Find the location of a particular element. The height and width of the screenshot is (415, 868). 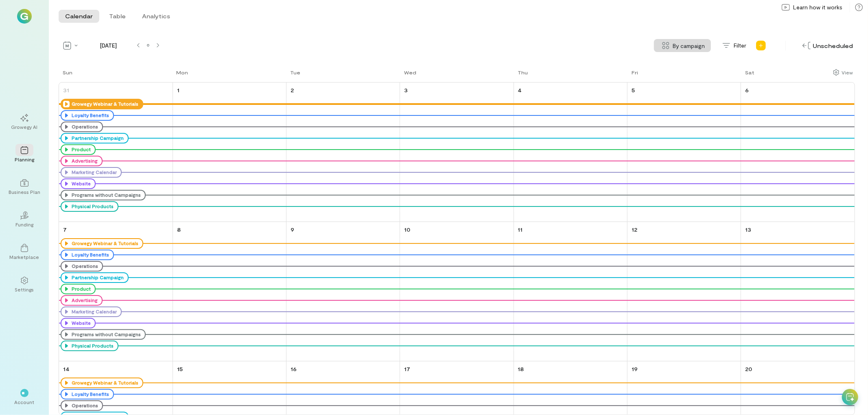

a: Settings is located at coordinates (24, 285).